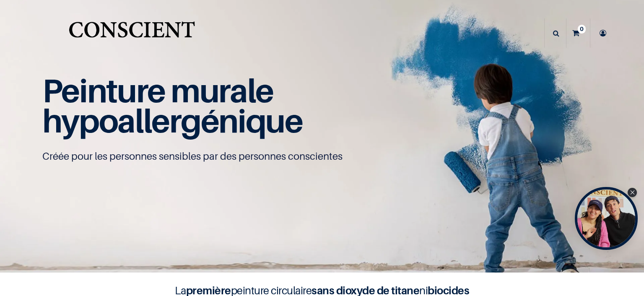  What do you see at coordinates (132, 33) in the screenshot?
I see `img: Conscient` at bounding box center [132, 33].